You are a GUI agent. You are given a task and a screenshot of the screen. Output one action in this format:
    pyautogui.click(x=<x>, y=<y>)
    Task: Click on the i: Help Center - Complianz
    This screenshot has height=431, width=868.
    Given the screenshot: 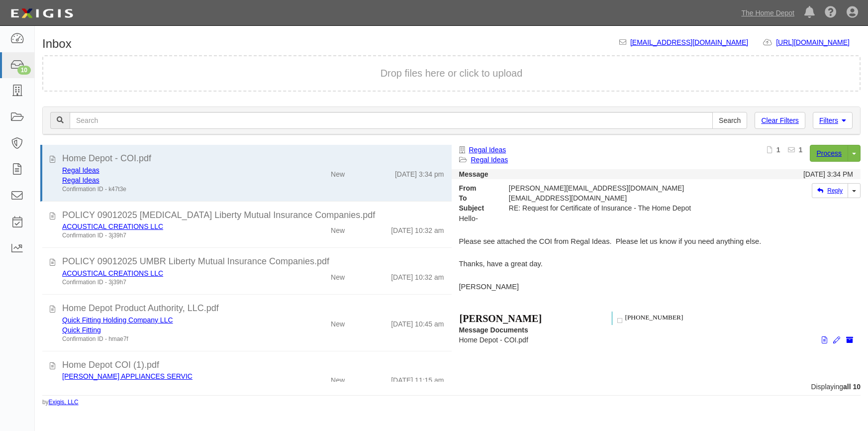 What is the action you would take?
    pyautogui.click(x=830, y=13)
    